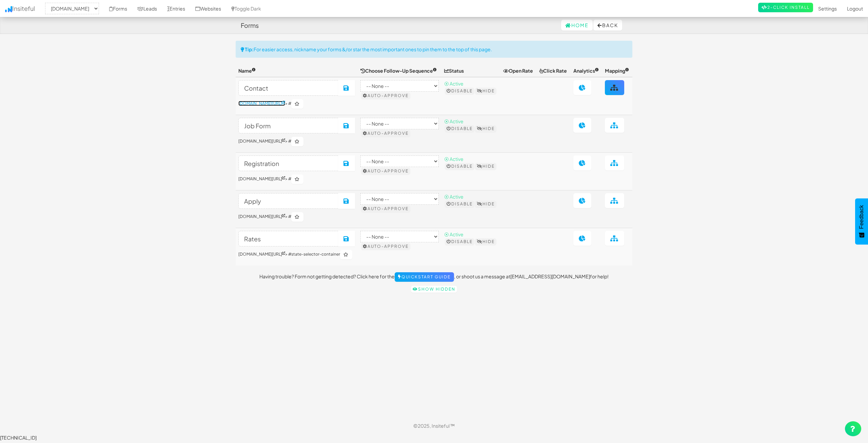 This screenshot has height=443, width=868. Describe the element at coordinates (249, 49) in the screenshot. I see `strong: Tip:` at that location.